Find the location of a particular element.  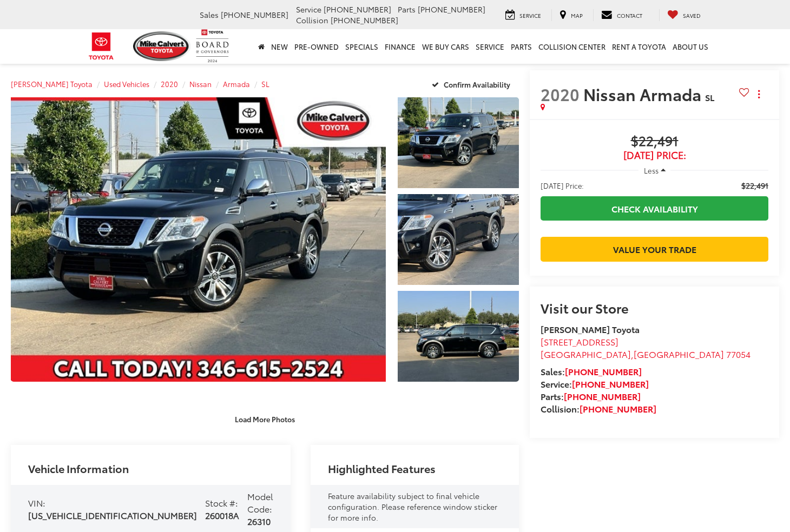

span: Nissan is located at coordinates (200, 84).